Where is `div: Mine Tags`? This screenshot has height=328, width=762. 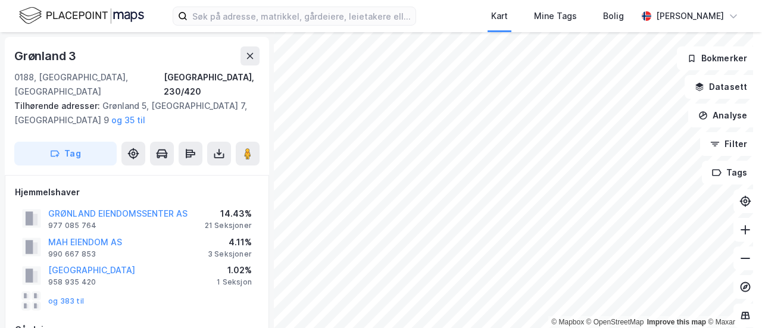
div: Mine Tags is located at coordinates (555, 16).